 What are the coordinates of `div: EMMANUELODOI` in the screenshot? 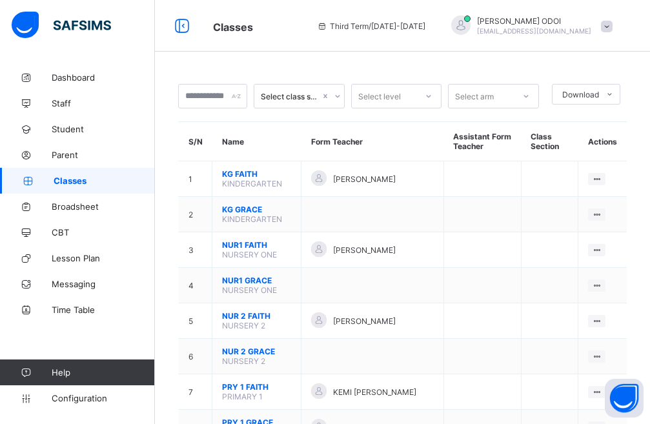 It's located at (529, 26).